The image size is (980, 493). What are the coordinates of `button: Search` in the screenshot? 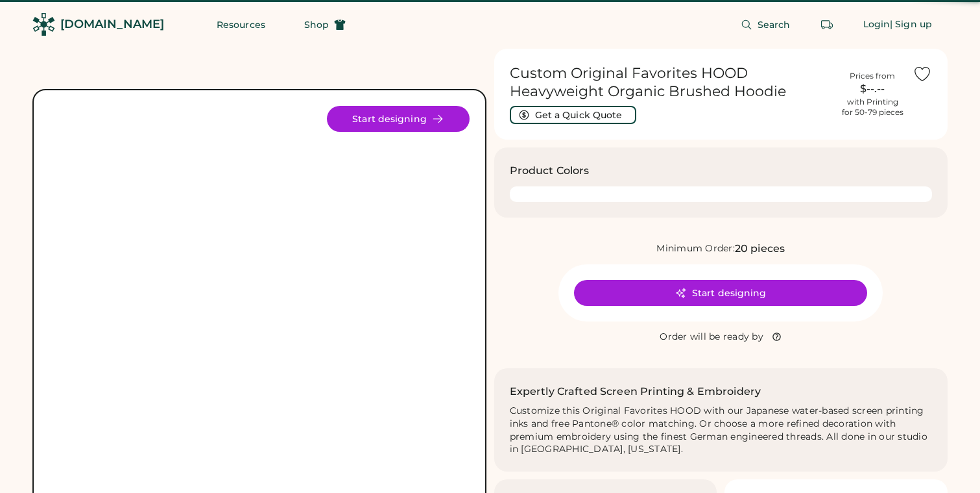 It's located at (765, 25).